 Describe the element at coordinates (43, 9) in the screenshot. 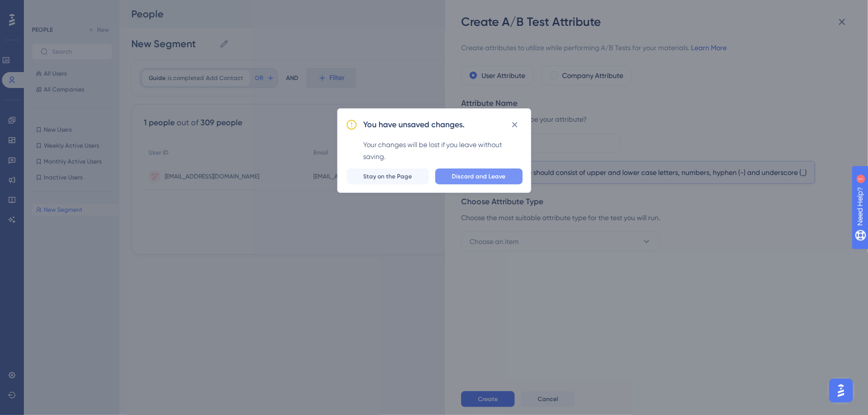

I see `span: Need Help?` at that location.